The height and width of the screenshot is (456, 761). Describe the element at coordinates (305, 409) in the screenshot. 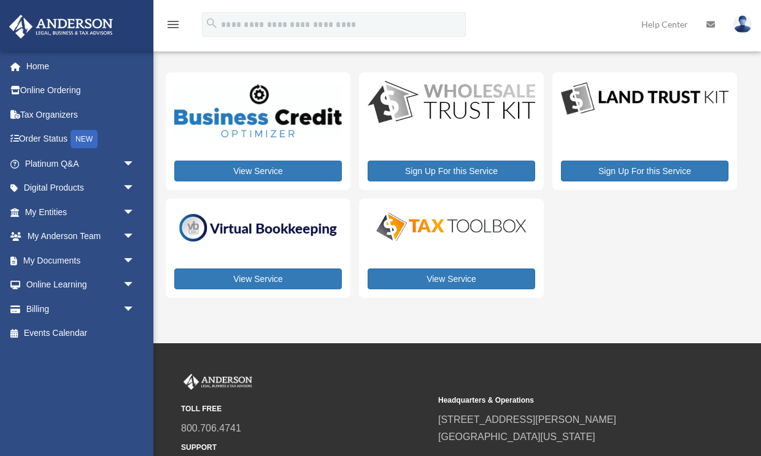

I see `small: TOLL FREE` at that location.